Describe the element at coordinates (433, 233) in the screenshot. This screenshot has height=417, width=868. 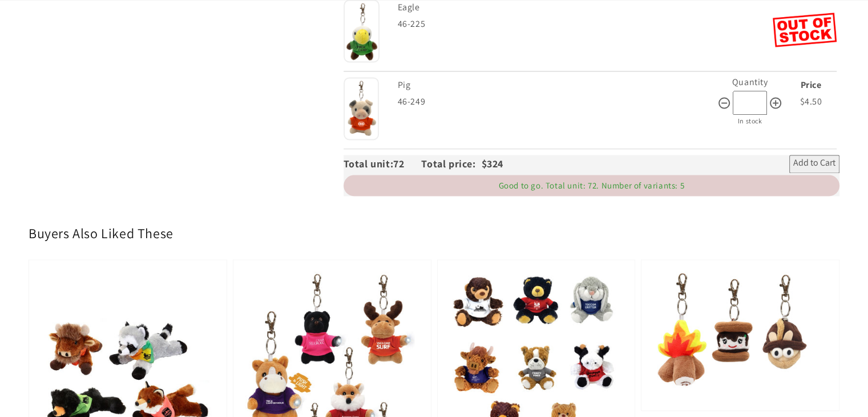
I see `h2: Buyers Also Liked These` at that location.